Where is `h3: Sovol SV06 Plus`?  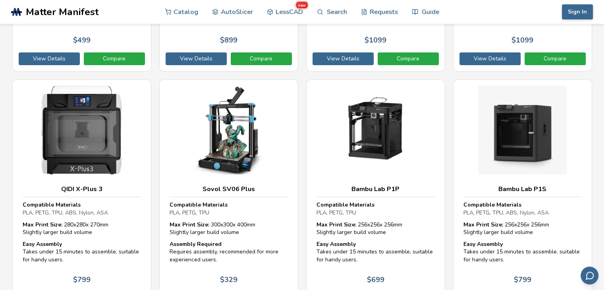
h3: Sovol SV06 Plus is located at coordinates (229, 189).